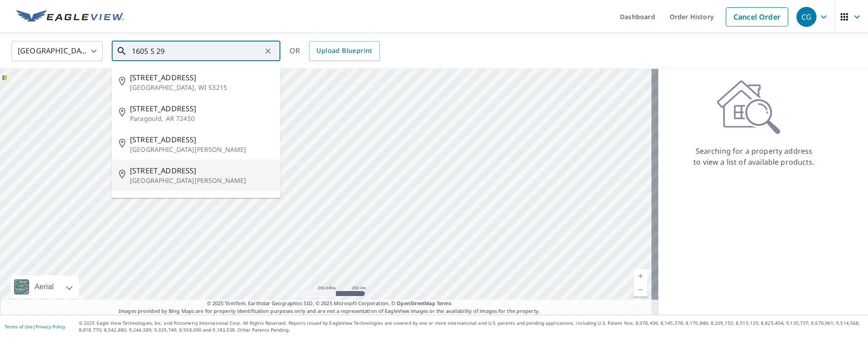 This screenshot has height=338, width=868. I want to click on div: CG, so click(806, 17).